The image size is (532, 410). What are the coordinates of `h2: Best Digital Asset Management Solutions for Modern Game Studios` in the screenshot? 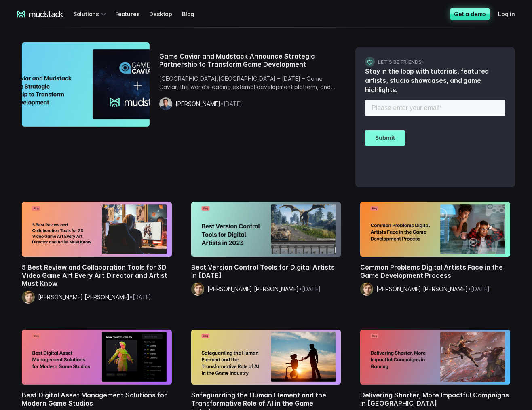 It's located at (97, 399).